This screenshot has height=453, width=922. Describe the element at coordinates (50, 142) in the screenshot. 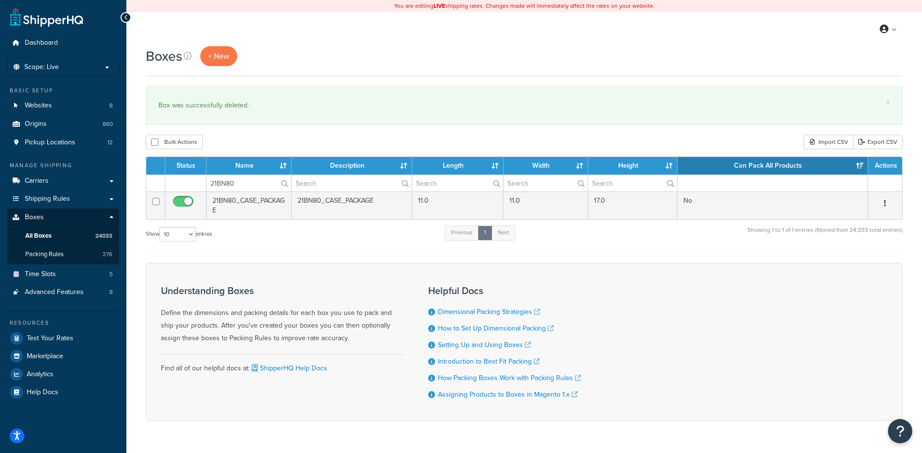

I see `span: Pickup Locations` at that location.